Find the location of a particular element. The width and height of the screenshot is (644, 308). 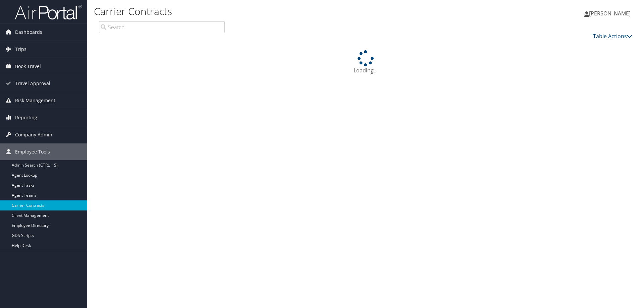

span: Risk Management is located at coordinates (35, 101).